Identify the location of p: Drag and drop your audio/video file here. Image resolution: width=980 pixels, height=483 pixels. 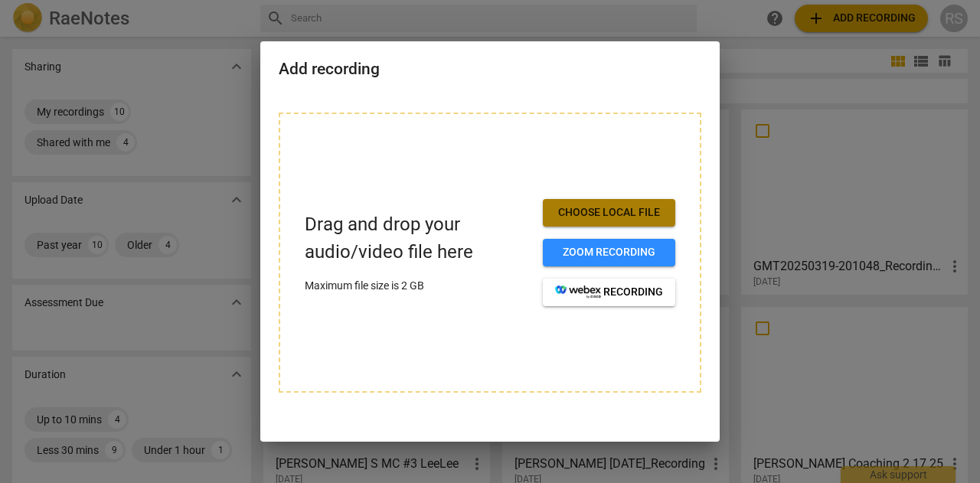
(417, 238).